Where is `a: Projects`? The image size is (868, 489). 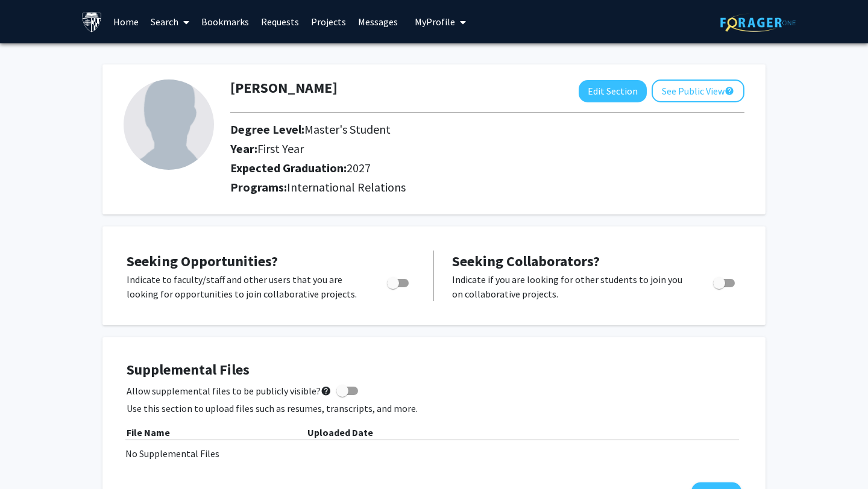 a: Projects is located at coordinates (328, 22).